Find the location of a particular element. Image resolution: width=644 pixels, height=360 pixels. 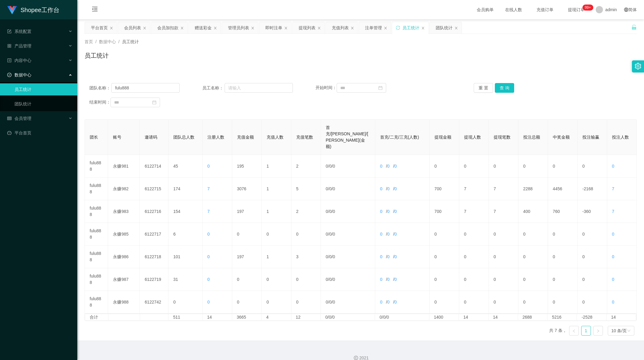

span: 充值金额 is located at coordinates (246, 137).